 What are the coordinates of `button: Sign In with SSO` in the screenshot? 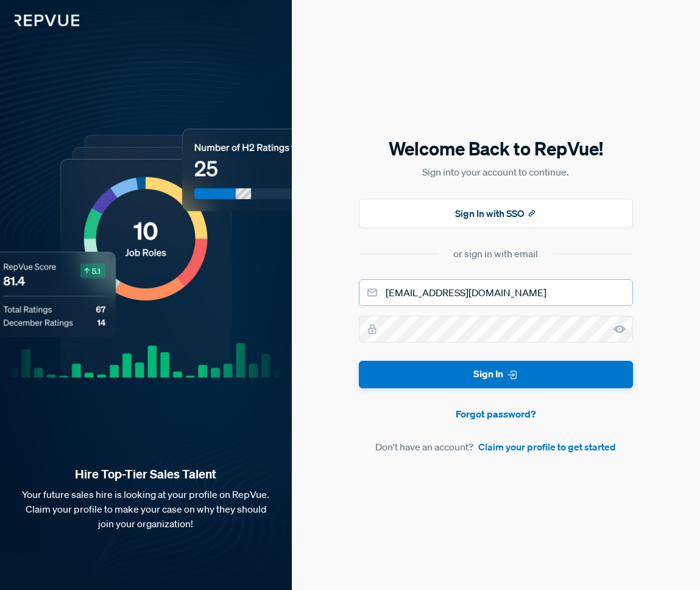 It's located at (496, 213).